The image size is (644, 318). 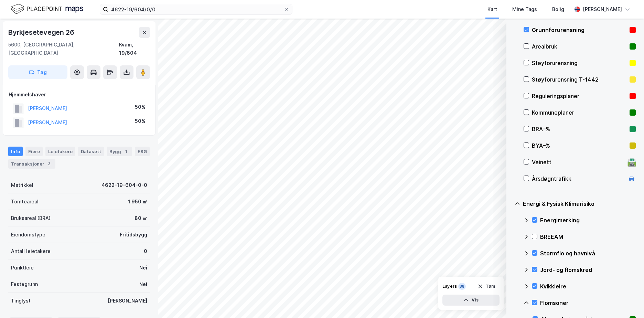 I want to click on div: Punktleie, so click(x=23, y=268).